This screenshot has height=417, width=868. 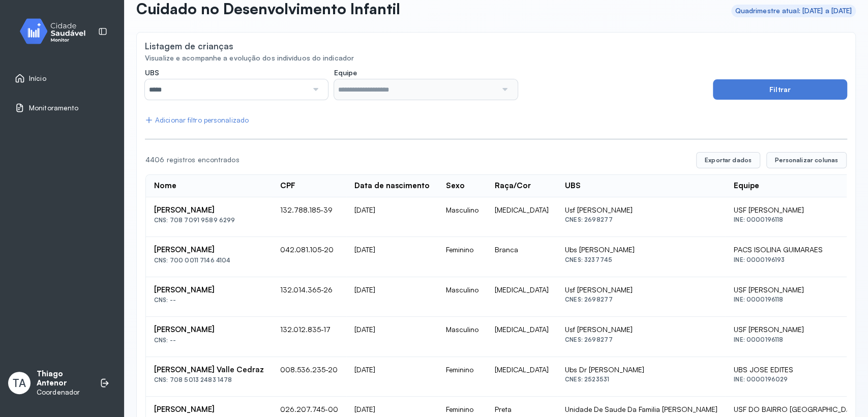 What do you see at coordinates (496, 58) in the screenshot?
I see `div: Visualize e acompanhe a evolução dos indivíduos do indicador` at bounding box center [496, 58].